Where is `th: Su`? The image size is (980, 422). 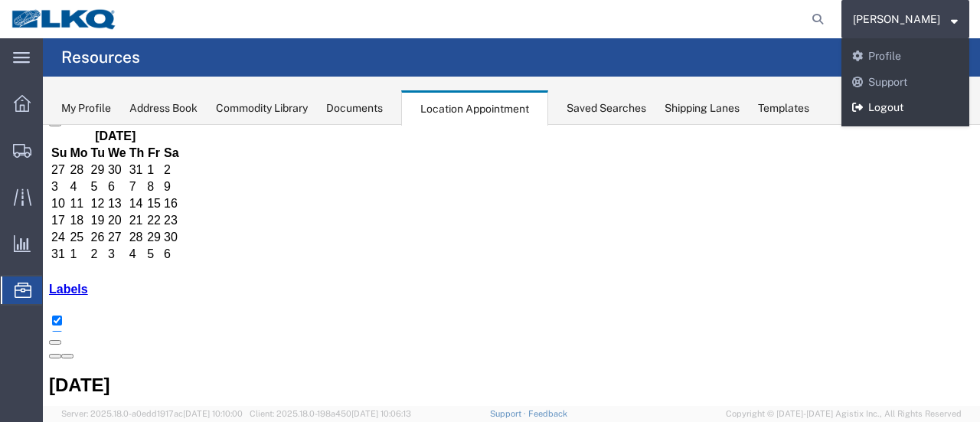
th: Su is located at coordinates (16, 29).